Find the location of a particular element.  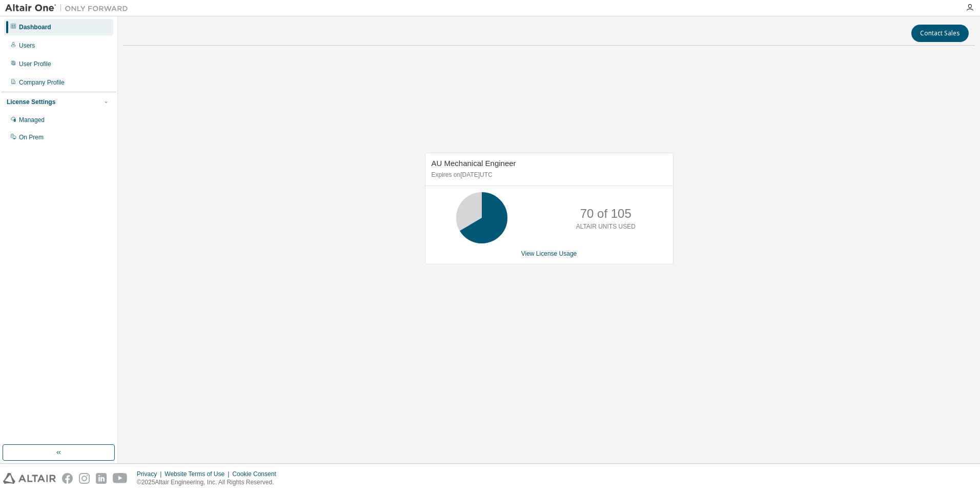

a: View License Usage is located at coordinates (549, 254).